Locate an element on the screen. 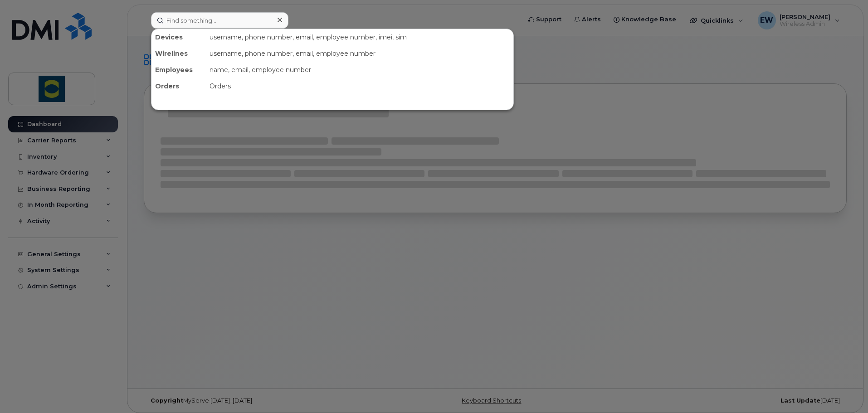 This screenshot has height=413, width=868. div: Employees is located at coordinates (178, 70).